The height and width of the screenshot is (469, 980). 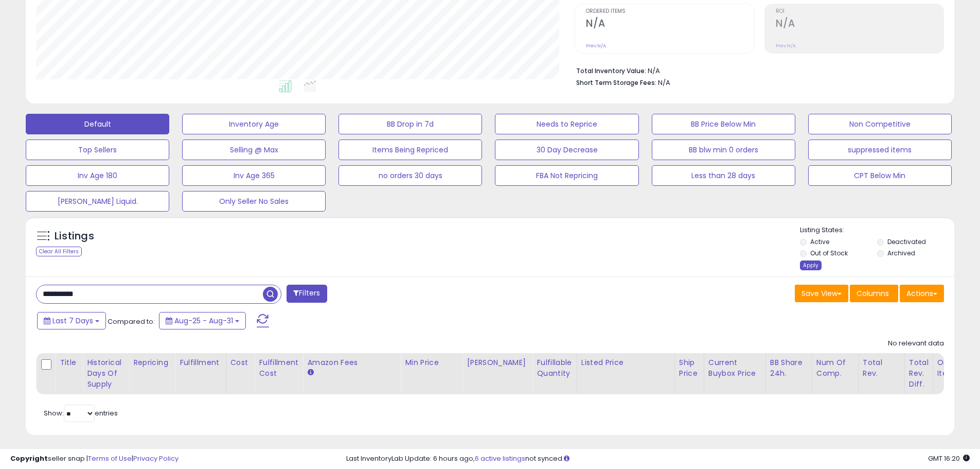 I want to click on button: Inventory Age, so click(x=253, y=124).